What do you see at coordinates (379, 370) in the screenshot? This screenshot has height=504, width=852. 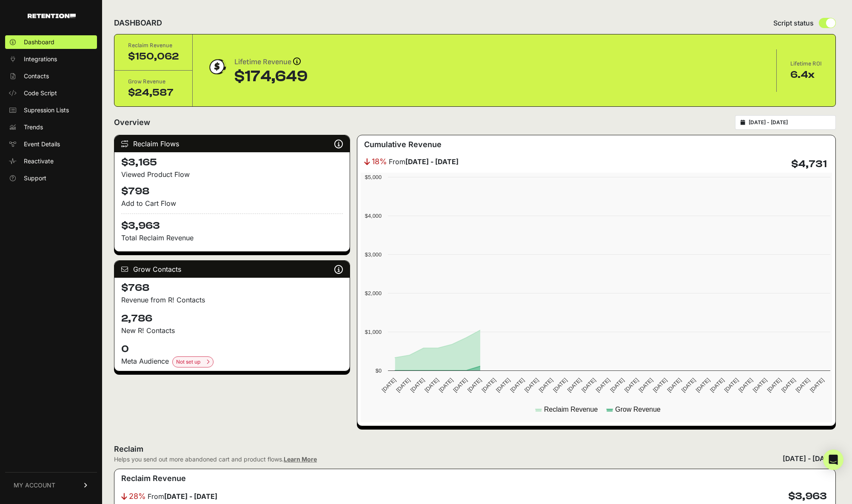 I see `text: $0` at bounding box center [379, 370].